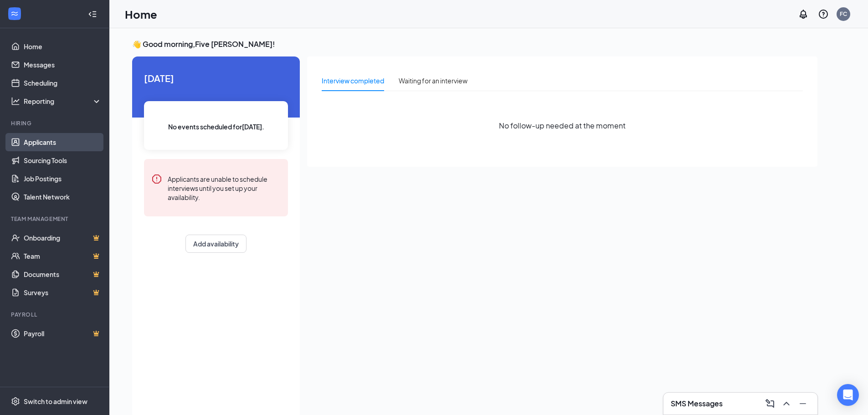 The image size is (868, 415). I want to click on svg: ChevronUp, so click(787, 403).